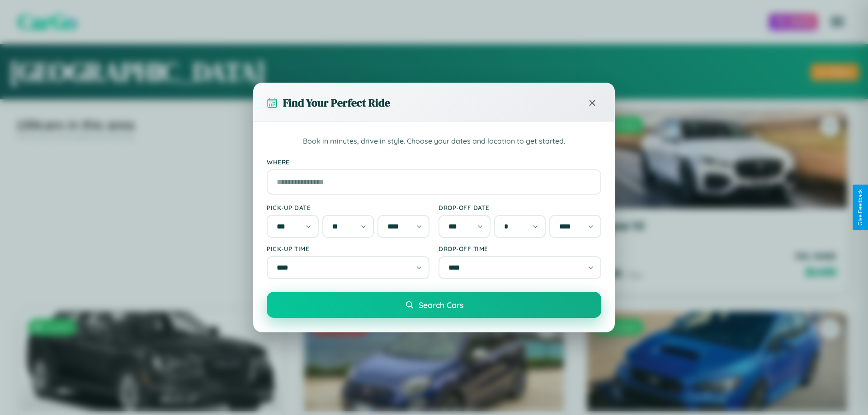 This screenshot has width=868, height=415. I want to click on label: Drop-off Time, so click(520, 249).